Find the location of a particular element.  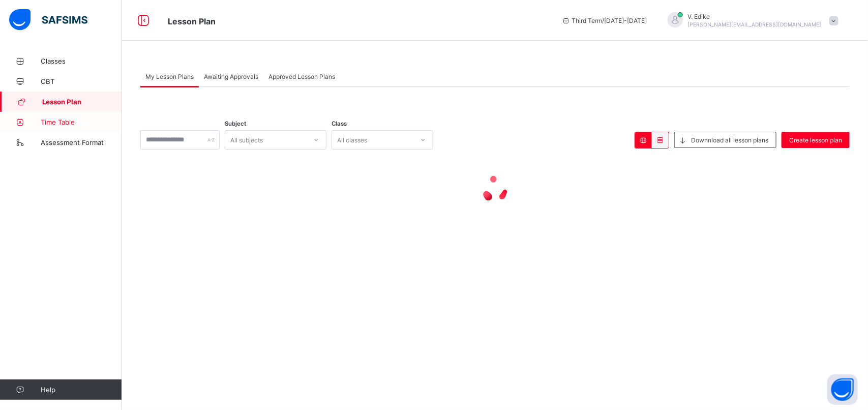

div: All subjects is located at coordinates (246, 140).